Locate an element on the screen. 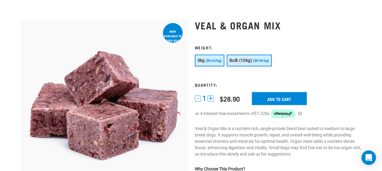 The width and height of the screenshot is (382, 171). h3: Quantity: is located at coordinates (278, 85).